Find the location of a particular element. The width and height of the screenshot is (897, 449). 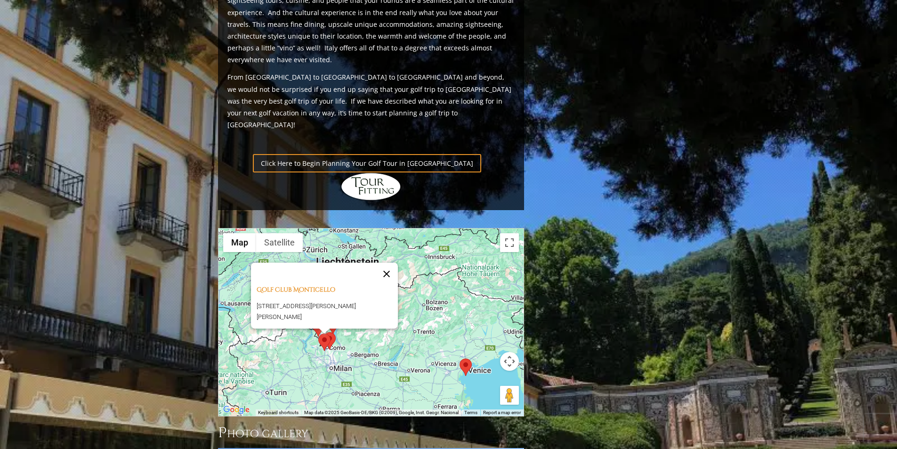

span: Map data ©2025 GeoBasis-DE/BKG (©2009), Google, Inst. Geogr. Nacional is located at coordinates (381, 412).